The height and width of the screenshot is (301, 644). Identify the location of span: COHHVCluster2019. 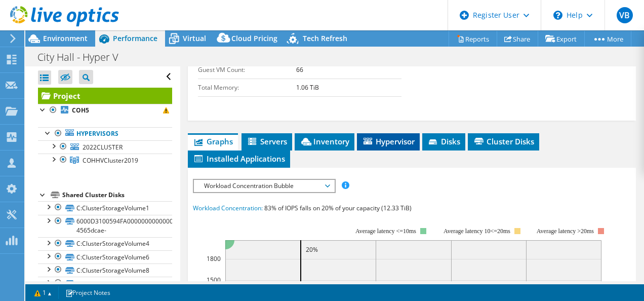
(110, 160).